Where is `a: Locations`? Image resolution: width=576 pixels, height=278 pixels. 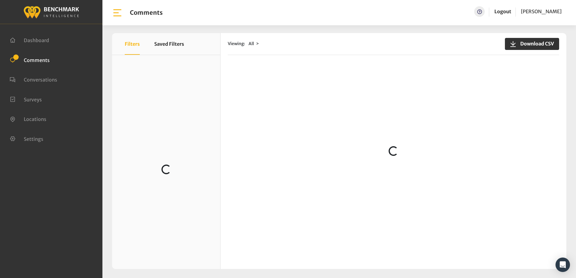 a: Locations is located at coordinates (28, 119).